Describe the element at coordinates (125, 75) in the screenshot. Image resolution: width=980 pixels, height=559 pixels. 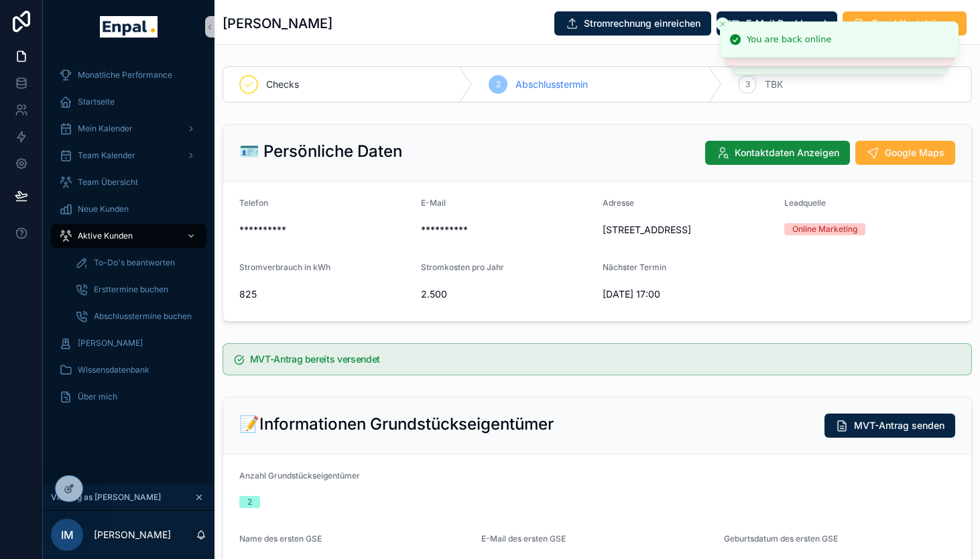
I see `span: Monatliche Performance` at that location.